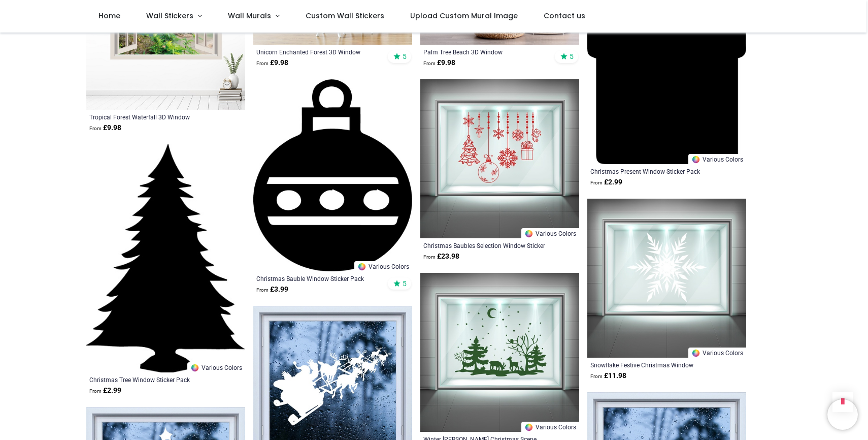 This screenshot has height=440, width=868. Describe the element at coordinates (317, 278) in the screenshot. I see `a: Christmas Bauble Window Sticker Pack` at that location.